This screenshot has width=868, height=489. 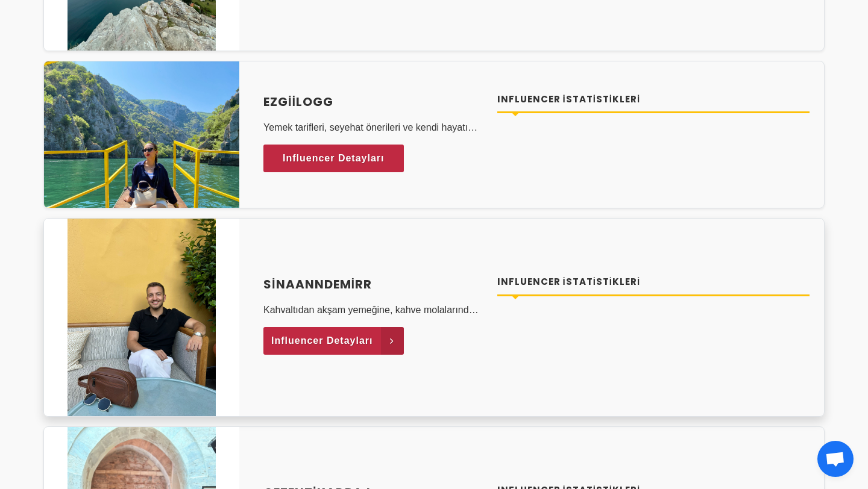 What do you see at coordinates (373, 127) in the screenshot?
I see `p: Yemek tarifleri, seyehat önerileri ve kendi hayatımı paylaştığım bir sayfam var💖` at bounding box center [373, 127].